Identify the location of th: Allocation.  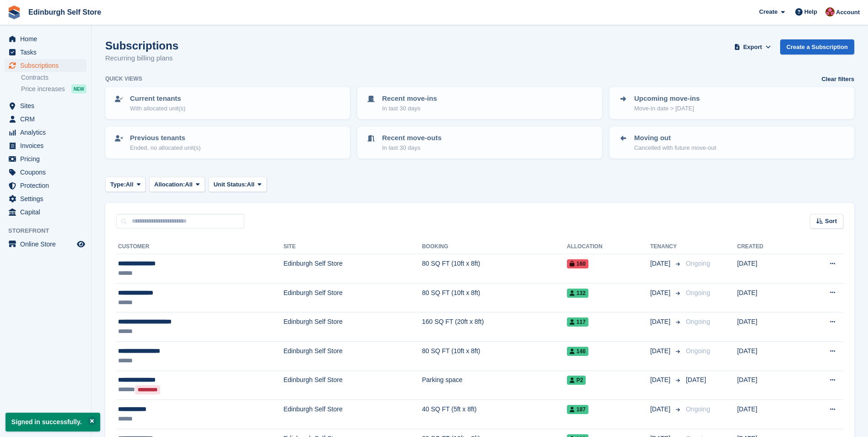
(609, 247).